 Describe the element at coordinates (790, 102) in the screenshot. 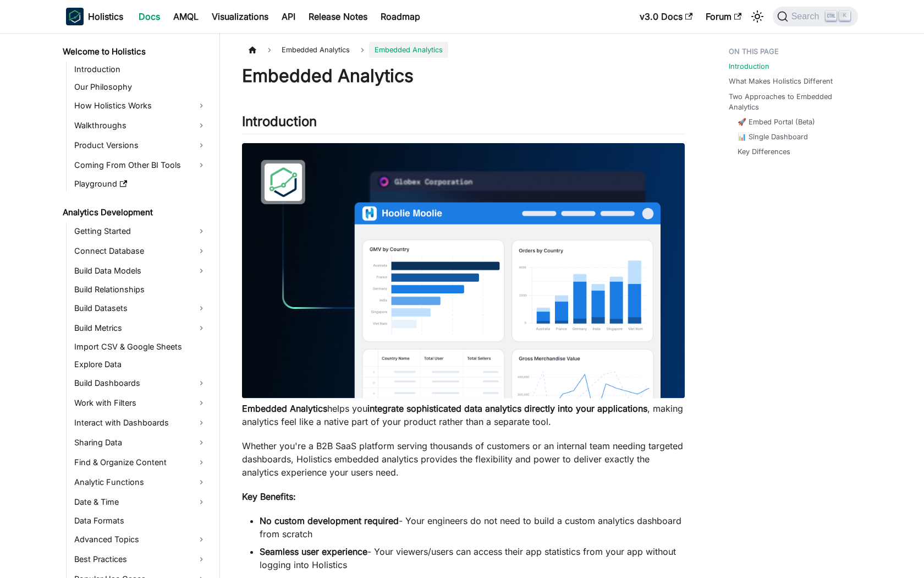

I see `a: Two Approaches to Embedded Analytics` at that location.